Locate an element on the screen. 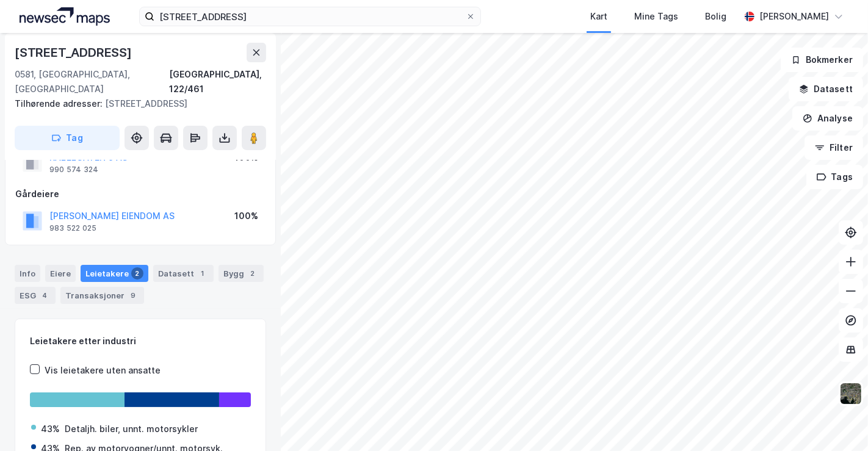  div: Mine Tags is located at coordinates (656, 17).